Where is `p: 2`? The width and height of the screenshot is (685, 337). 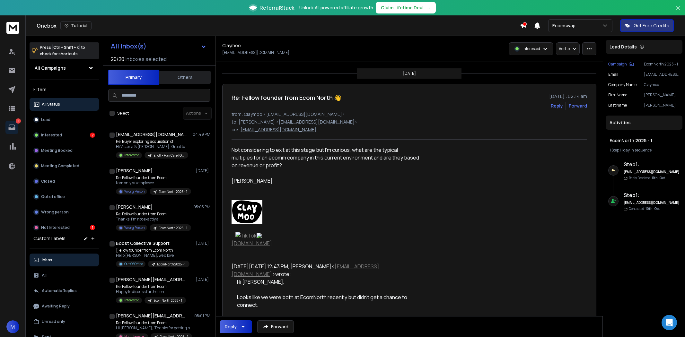 p: 2 is located at coordinates (18, 121).